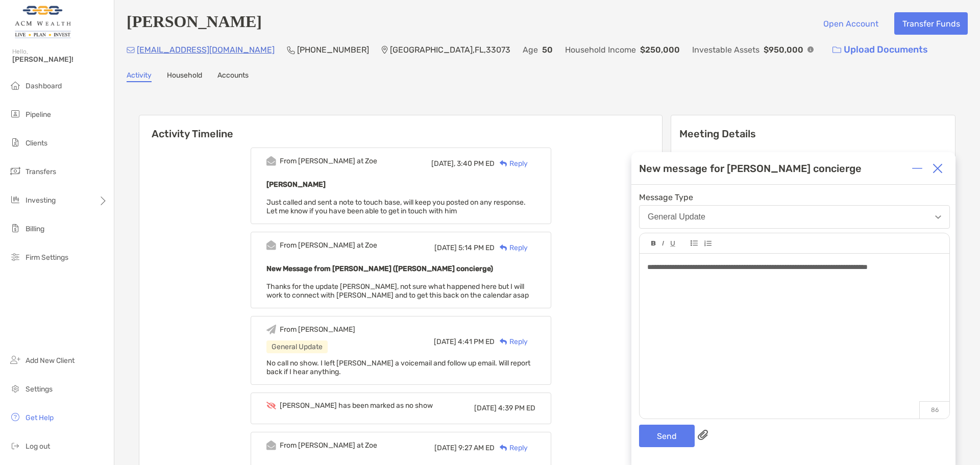 This screenshot has height=465, width=980. I want to click on img: pipeline icon, so click(15, 114).